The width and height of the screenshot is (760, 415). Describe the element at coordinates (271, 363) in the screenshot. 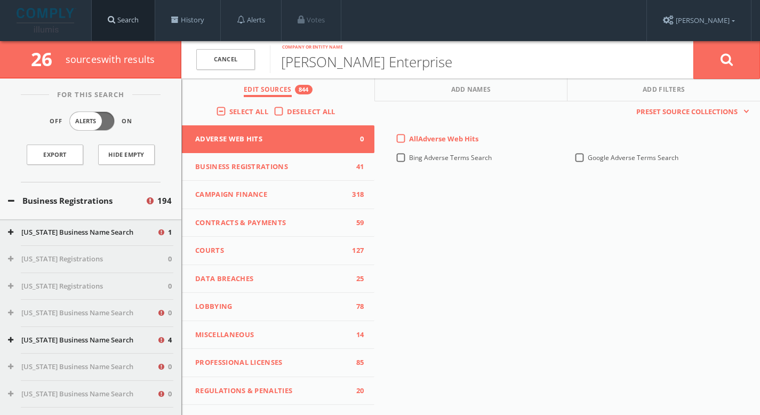

I see `span: Professional Licenses` at that location.